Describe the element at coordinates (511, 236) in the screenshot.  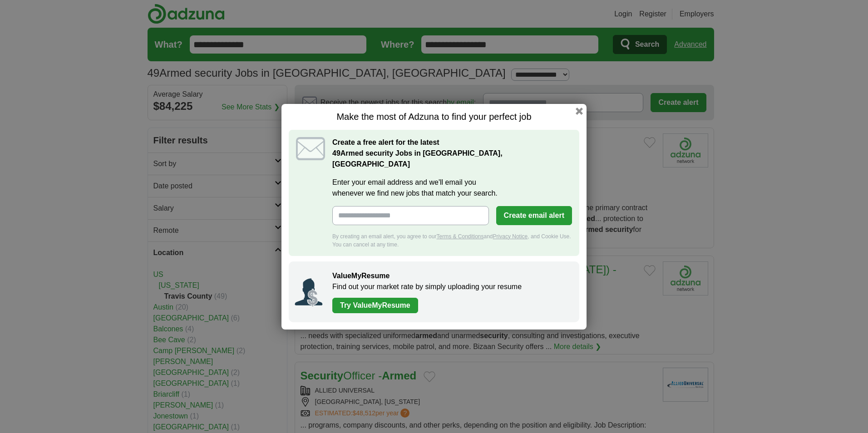
I see `a: Privacy Notice` at that location.